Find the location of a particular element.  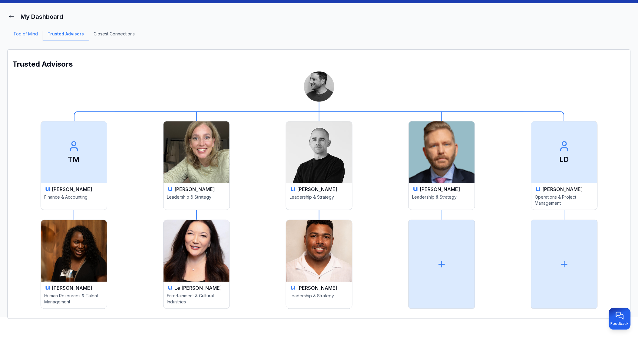

p: Finance & Accounting is located at coordinates (74, 200).